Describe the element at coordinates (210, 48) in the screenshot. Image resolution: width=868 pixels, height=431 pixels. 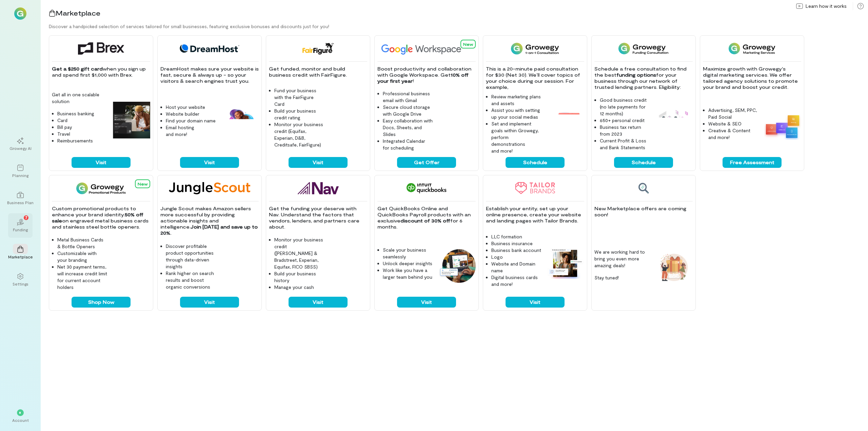
I see `img: DreamHost` at that location.